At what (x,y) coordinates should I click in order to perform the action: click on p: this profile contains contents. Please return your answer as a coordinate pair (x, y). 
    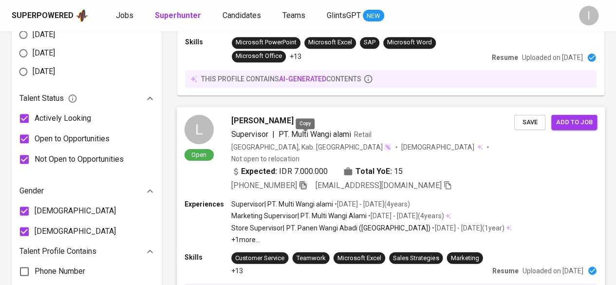
    Looking at the image, I should click on (281, 79).